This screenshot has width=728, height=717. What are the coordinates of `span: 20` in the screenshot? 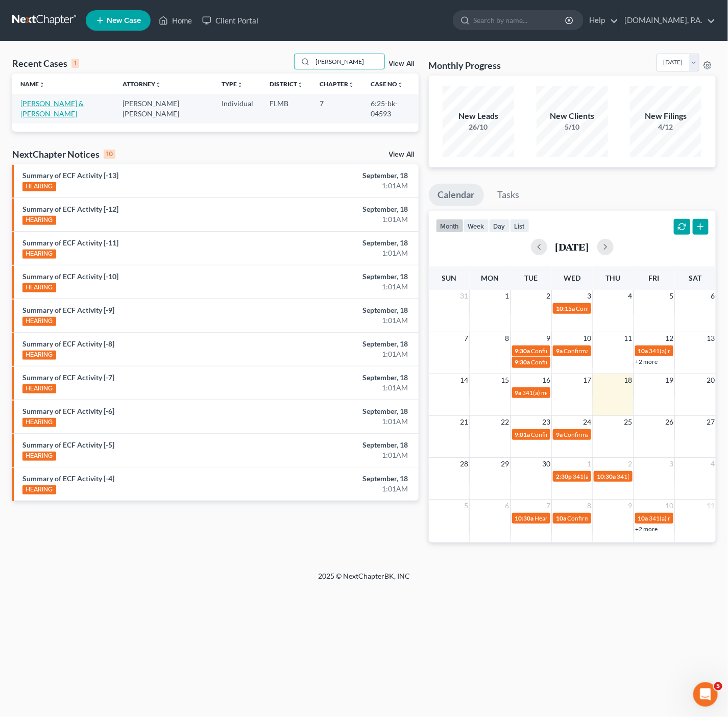 It's located at (711, 380).